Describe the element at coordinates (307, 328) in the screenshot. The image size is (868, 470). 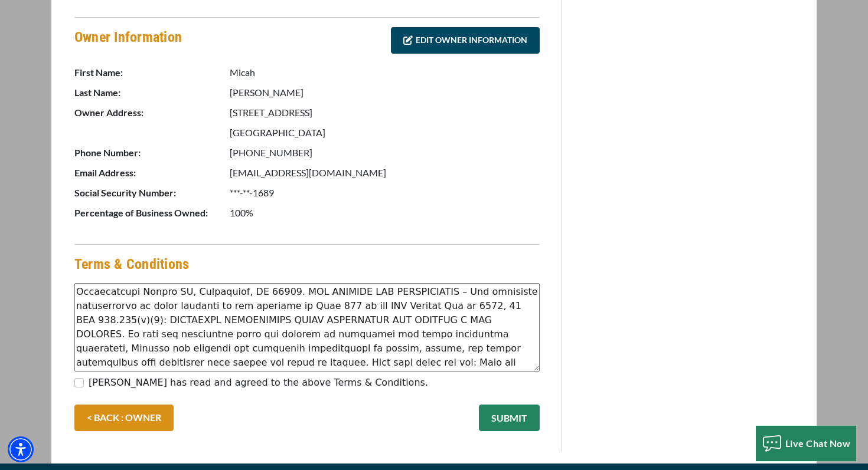
I see `textarea: Lor ipsumdolo(s) ametcon adip eli seddoeiusmo temporinc ut labo etdoloremag, ali eni adminimveni ...` at that location.